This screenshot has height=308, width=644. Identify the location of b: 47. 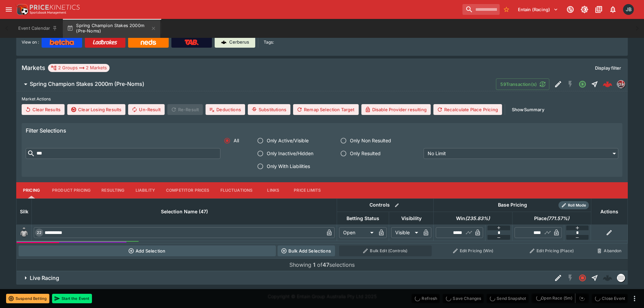
(326, 265).